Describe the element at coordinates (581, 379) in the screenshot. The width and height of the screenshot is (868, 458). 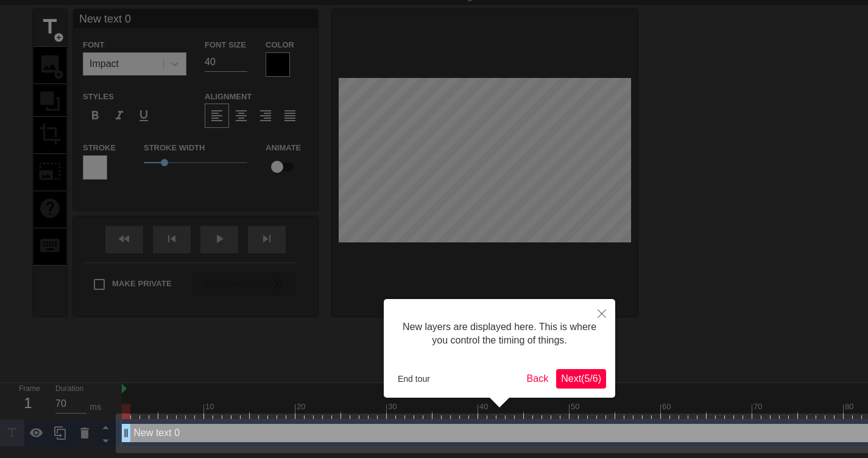
I see `button: Next` at that location.